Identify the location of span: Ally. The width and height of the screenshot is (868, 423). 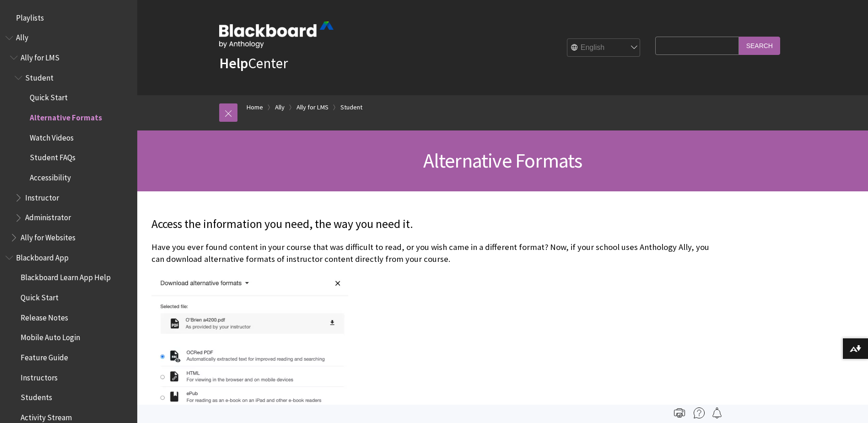
(22, 36).